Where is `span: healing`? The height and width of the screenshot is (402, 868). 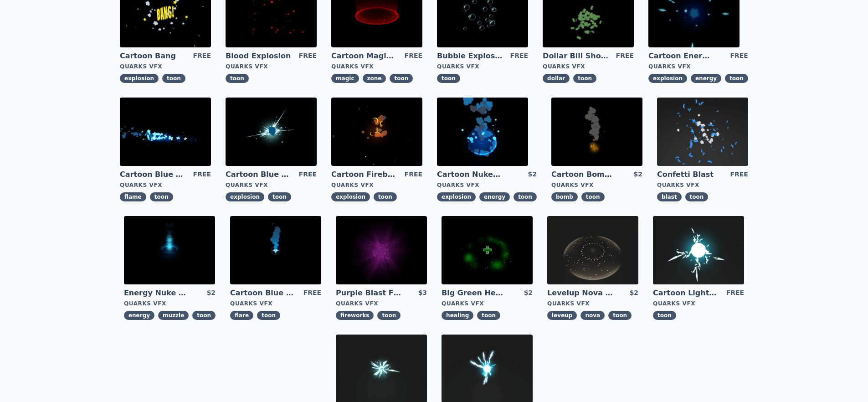 span: healing is located at coordinates (458, 316).